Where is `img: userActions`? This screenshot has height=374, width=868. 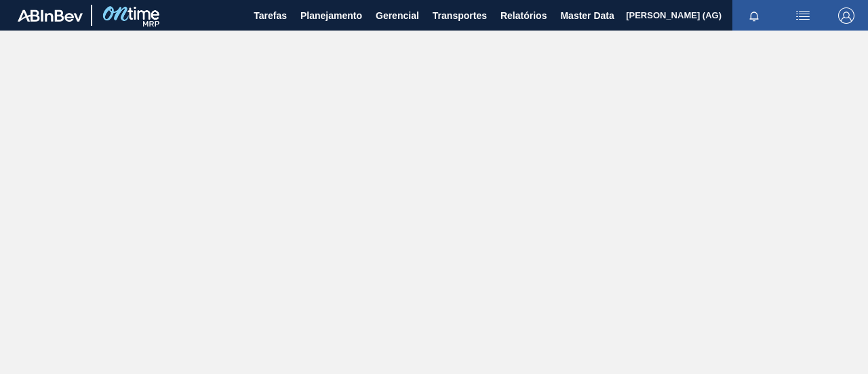 img: userActions is located at coordinates (803, 16).